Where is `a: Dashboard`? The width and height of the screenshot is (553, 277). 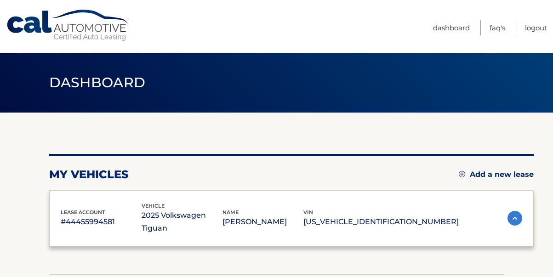
a: Dashboard is located at coordinates (451, 28).